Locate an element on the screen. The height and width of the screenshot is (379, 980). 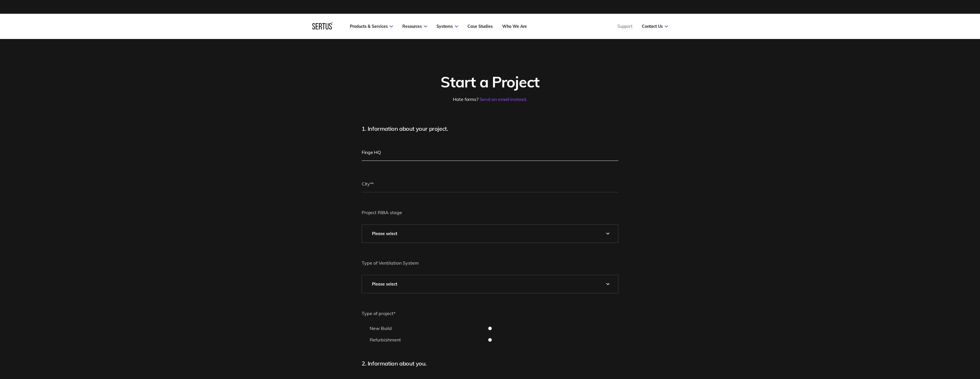
a: Contact Us is located at coordinates (654, 27).